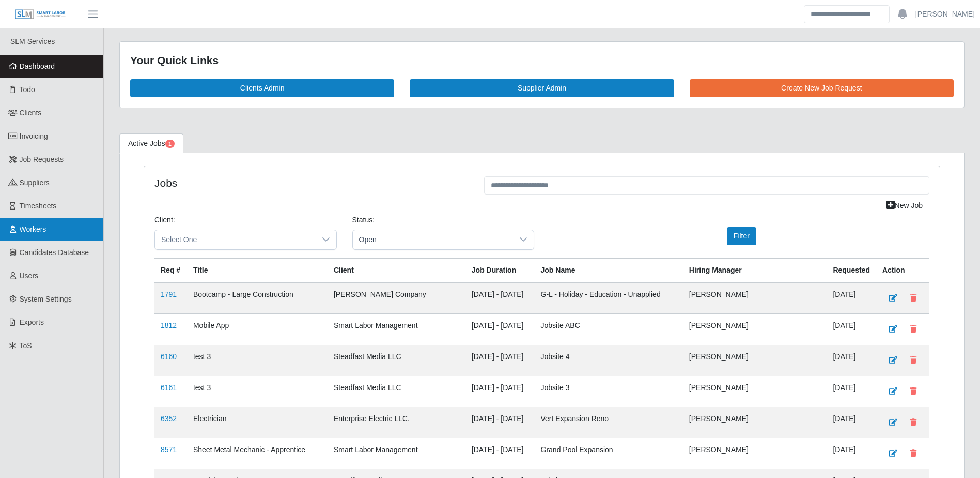  What do you see at coordinates (170, 143) in the screenshot?
I see `span: Pending Jobs` at bounding box center [170, 143].